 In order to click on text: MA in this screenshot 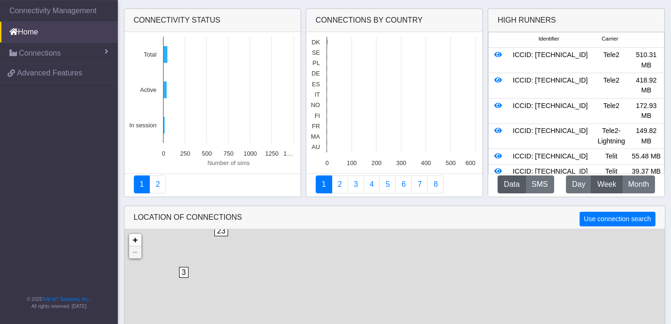, I will do `click(316, 136)`.